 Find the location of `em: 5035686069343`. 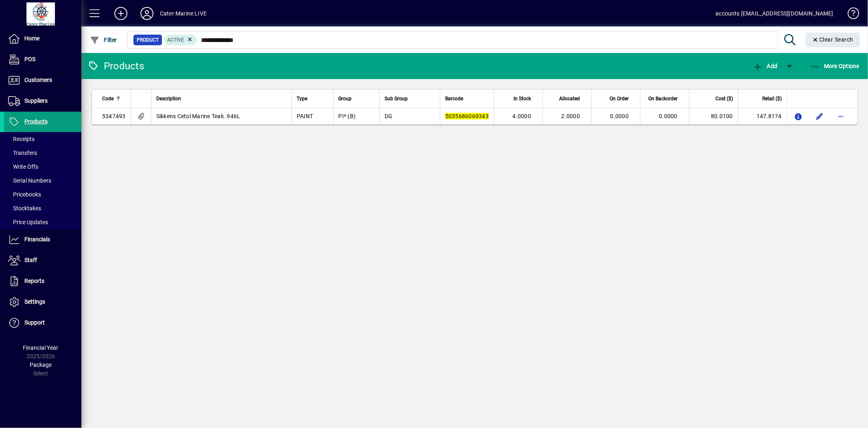

em: 5035686069343 is located at coordinates (466, 116).